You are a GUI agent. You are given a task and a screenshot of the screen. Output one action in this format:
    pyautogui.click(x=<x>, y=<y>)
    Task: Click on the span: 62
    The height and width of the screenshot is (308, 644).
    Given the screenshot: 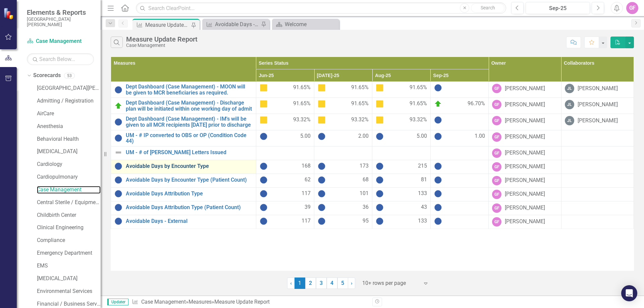 What is the action you would take?
    pyautogui.click(x=307, y=180)
    